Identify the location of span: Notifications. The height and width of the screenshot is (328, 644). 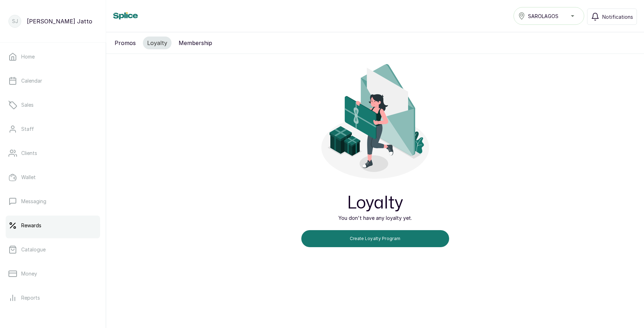
(617, 17).